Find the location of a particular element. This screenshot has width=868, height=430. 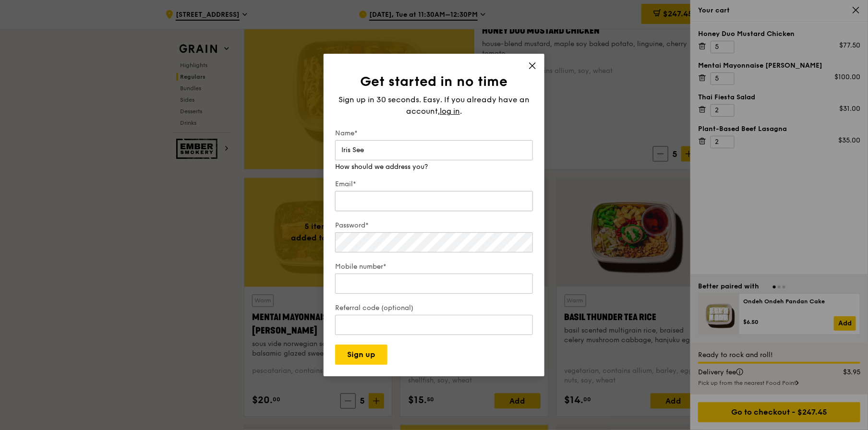

label: Name* is located at coordinates (434, 134).